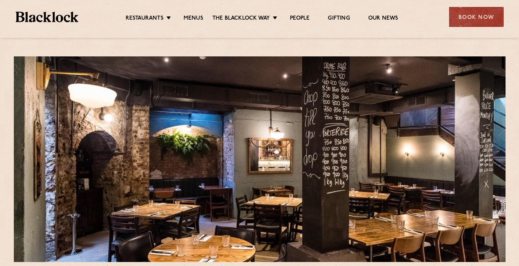  I want to click on div: Book Now, so click(477, 17).